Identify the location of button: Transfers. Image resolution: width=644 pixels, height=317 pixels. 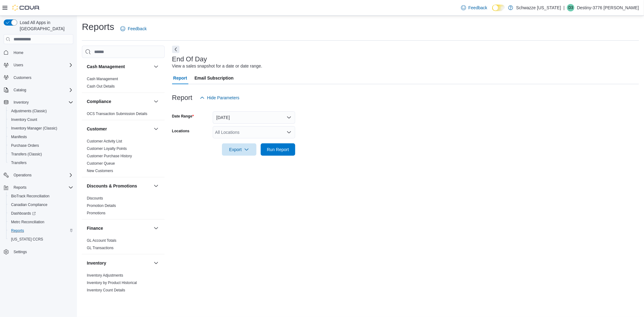
(41, 163).